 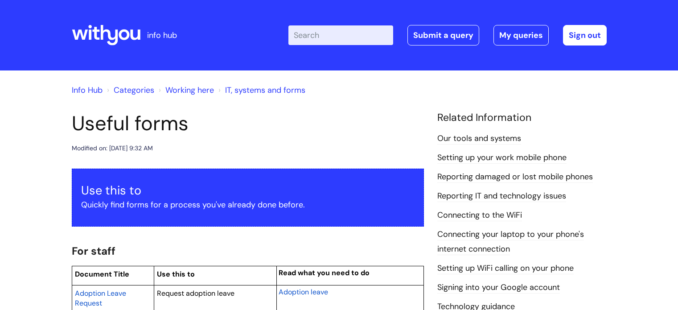 What do you see at coordinates (134, 90) in the screenshot?
I see `a: Categories` at bounding box center [134, 90].